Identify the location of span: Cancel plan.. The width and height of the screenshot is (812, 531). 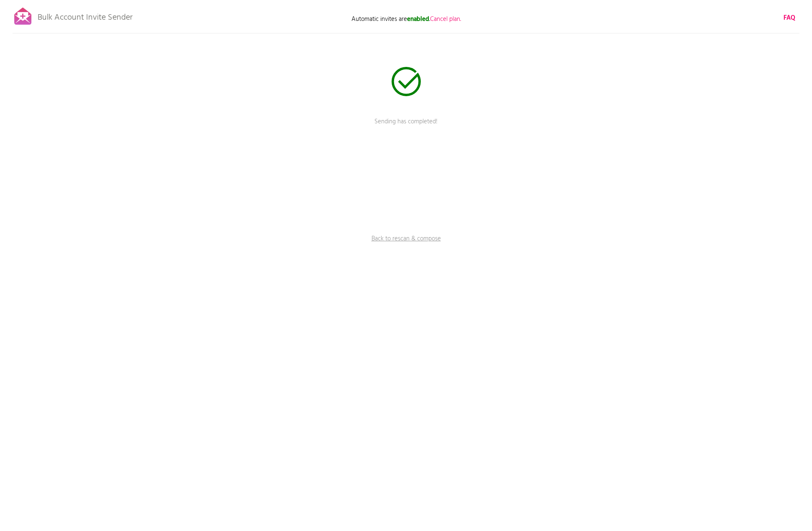
(445, 19).